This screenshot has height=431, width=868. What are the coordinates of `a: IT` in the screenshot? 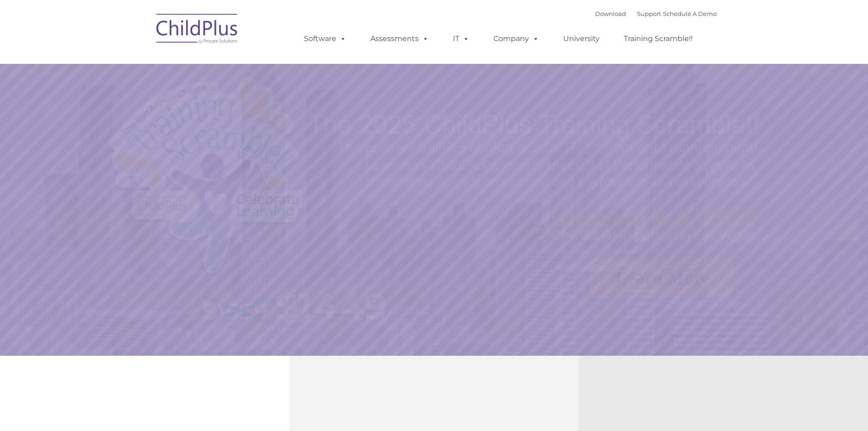 It's located at (461, 39).